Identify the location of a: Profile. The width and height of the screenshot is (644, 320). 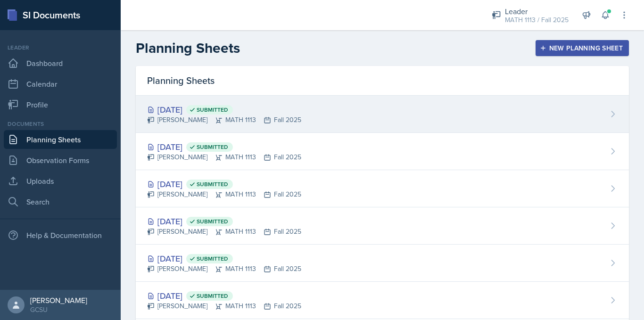
(60, 104).